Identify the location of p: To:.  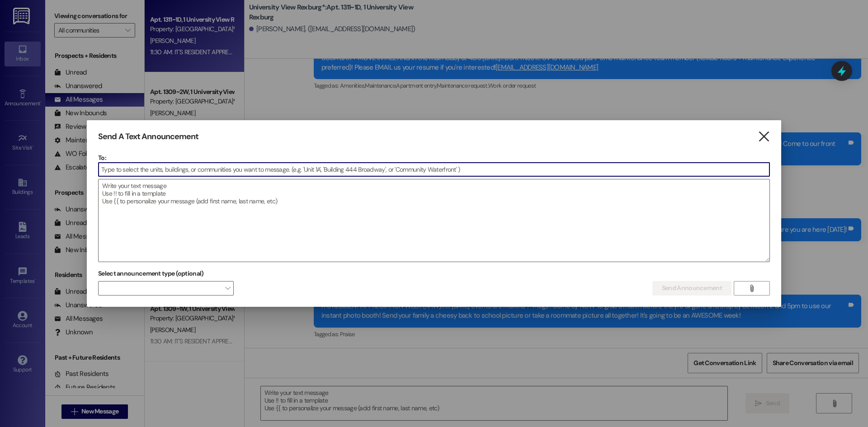
(434, 158).